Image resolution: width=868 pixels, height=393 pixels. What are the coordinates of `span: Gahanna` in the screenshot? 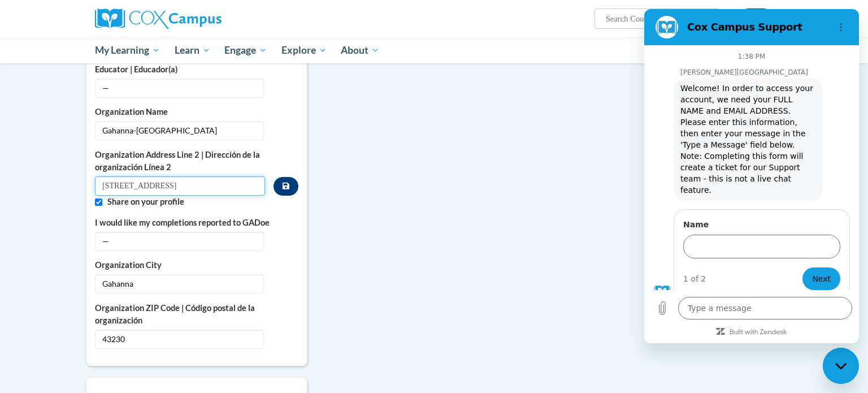 It's located at (179, 284).